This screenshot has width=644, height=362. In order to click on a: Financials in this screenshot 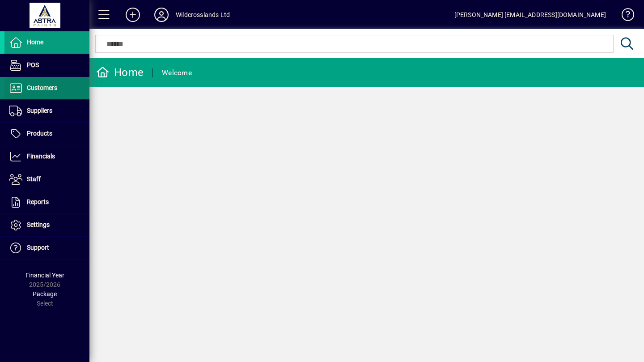, I will do `click(47, 157)`.